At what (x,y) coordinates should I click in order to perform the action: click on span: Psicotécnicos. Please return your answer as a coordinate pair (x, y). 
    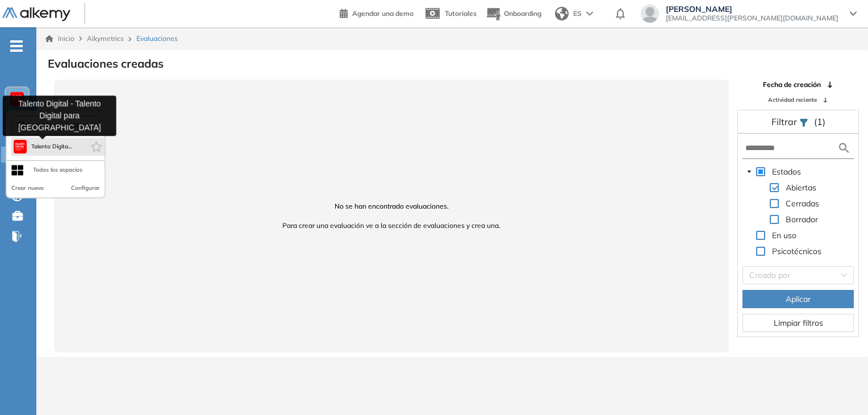
    Looking at the image, I should click on (796, 251).